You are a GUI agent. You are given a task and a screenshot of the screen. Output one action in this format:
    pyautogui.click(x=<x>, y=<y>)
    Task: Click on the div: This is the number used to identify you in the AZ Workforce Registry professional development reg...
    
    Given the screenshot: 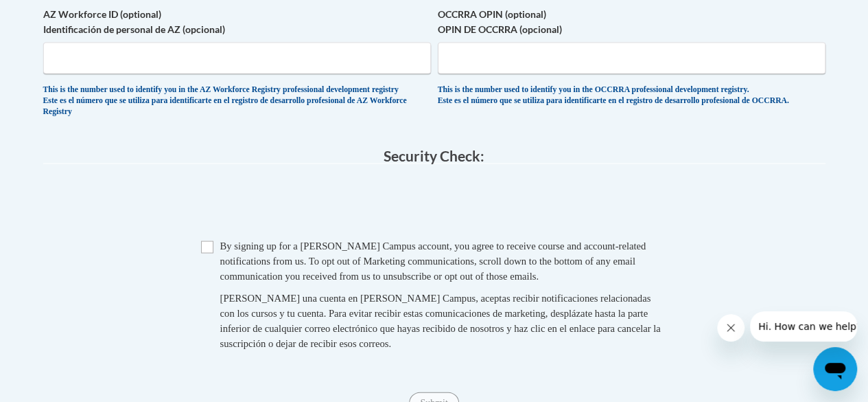 What is the action you would take?
    pyautogui.click(x=237, y=100)
    